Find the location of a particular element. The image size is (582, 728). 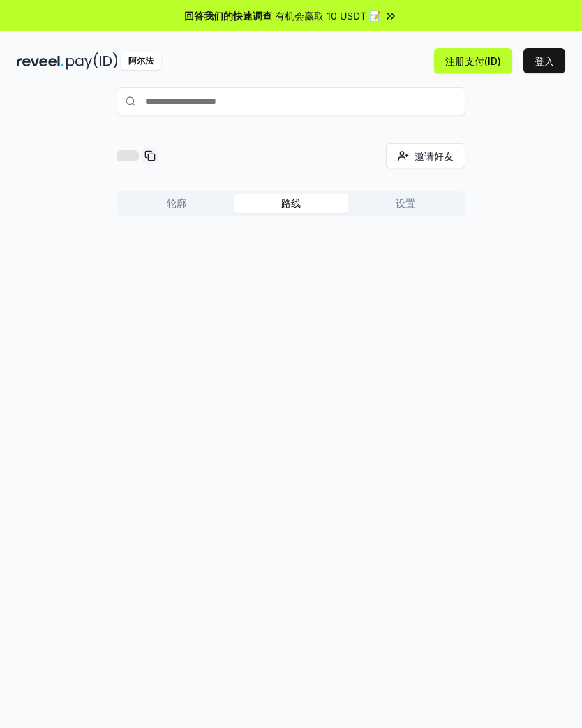

button: 轮廓 is located at coordinates (177, 203).